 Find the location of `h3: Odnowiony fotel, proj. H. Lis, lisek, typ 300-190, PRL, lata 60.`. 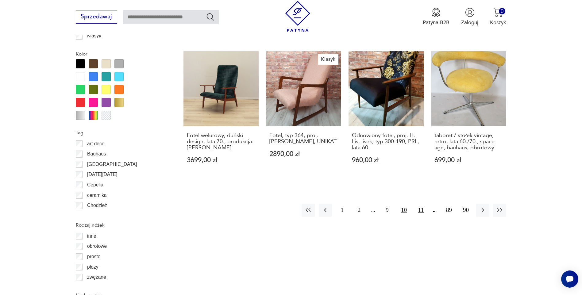

h3: Odnowiony fotel, proj. H. Lis, lisek, typ 300-190, PRL, lata 60. is located at coordinates (386, 142).